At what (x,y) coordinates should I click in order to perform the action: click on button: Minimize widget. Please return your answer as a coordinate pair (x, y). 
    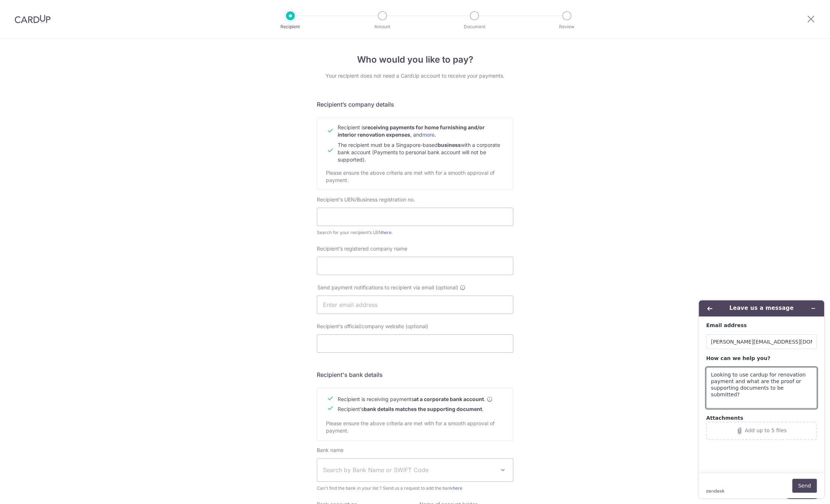
    Looking at the image, I should click on (121, 14).